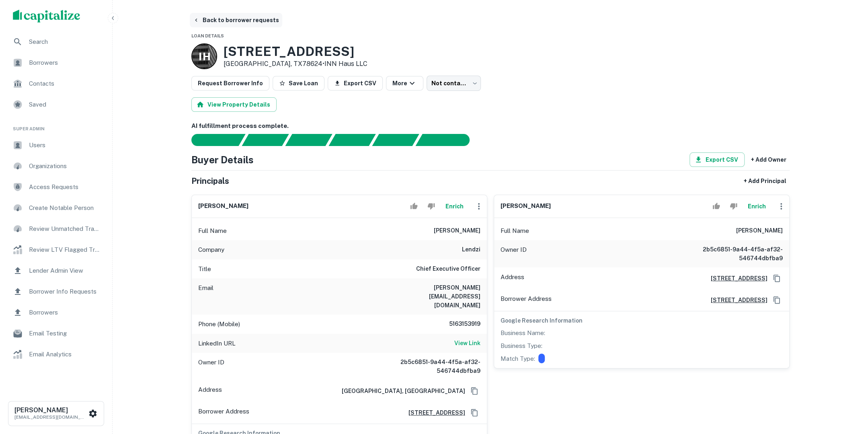  What do you see at coordinates (64, 166) in the screenshot?
I see `span: Organizations` at bounding box center [64, 166].